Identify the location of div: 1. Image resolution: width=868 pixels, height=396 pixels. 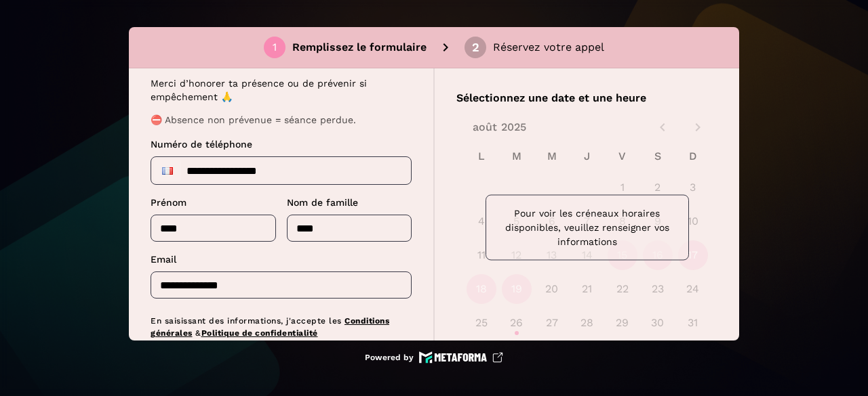
(274, 48).